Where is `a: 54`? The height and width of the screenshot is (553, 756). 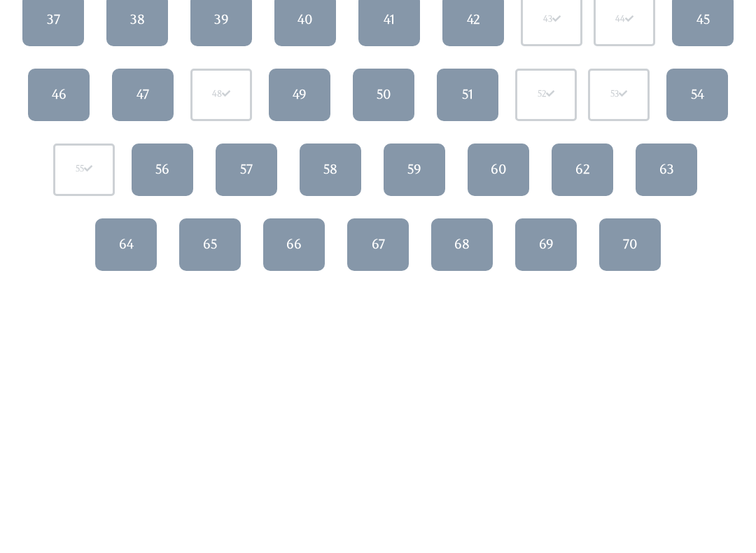
a: 54 is located at coordinates (697, 95).